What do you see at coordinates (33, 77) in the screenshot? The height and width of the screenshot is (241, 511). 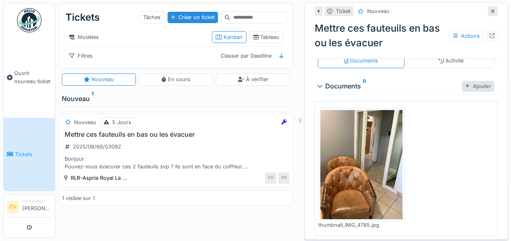 I see `span: Ouvrir nouveau ticket` at bounding box center [33, 77].